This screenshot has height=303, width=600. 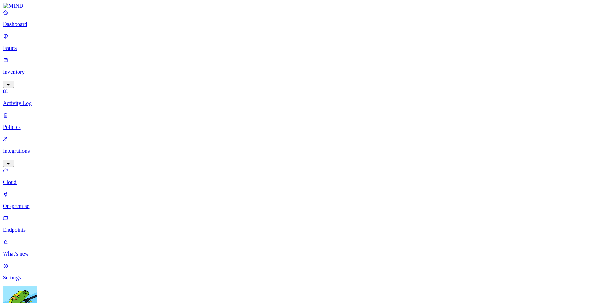 What do you see at coordinates (300, 206) in the screenshot?
I see `p: On-premise` at bounding box center [300, 206].